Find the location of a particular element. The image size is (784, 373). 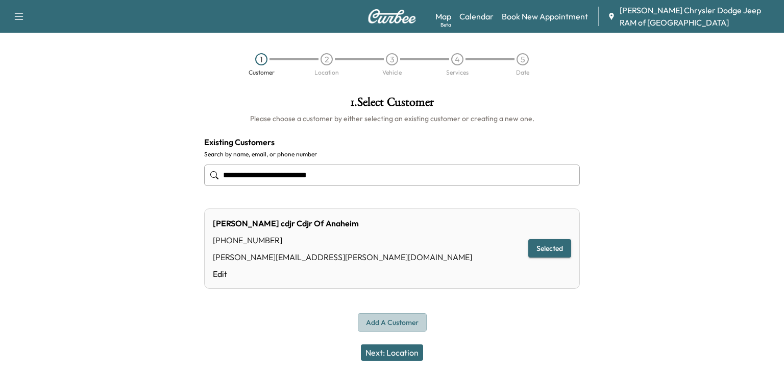

a: Book New Appointment is located at coordinates (545, 16).